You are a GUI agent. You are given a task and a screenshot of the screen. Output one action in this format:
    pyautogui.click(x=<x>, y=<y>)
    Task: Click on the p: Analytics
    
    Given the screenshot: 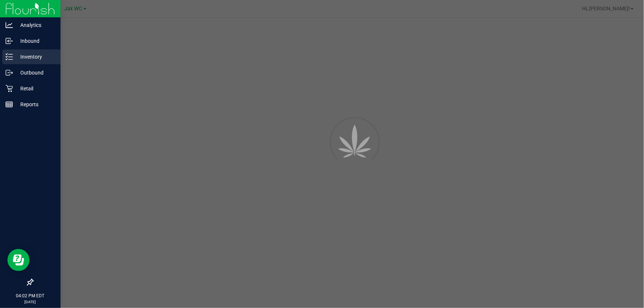 What is the action you would take?
    pyautogui.click(x=35, y=25)
    